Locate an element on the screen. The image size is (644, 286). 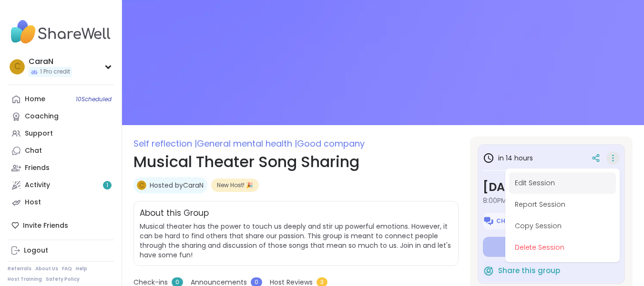
h2: About this Group is located at coordinates (174, 213).